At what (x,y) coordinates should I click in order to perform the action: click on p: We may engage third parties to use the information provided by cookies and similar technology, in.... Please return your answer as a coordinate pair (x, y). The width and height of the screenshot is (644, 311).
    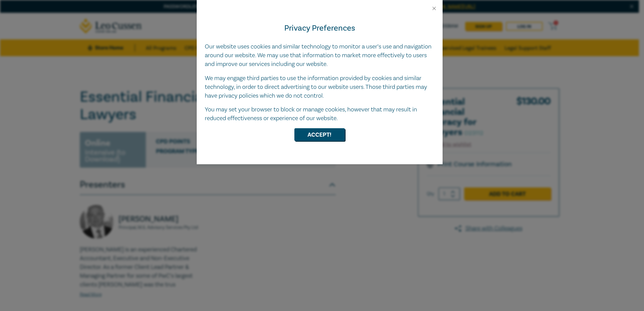
    Looking at the image, I should click on (320, 87).